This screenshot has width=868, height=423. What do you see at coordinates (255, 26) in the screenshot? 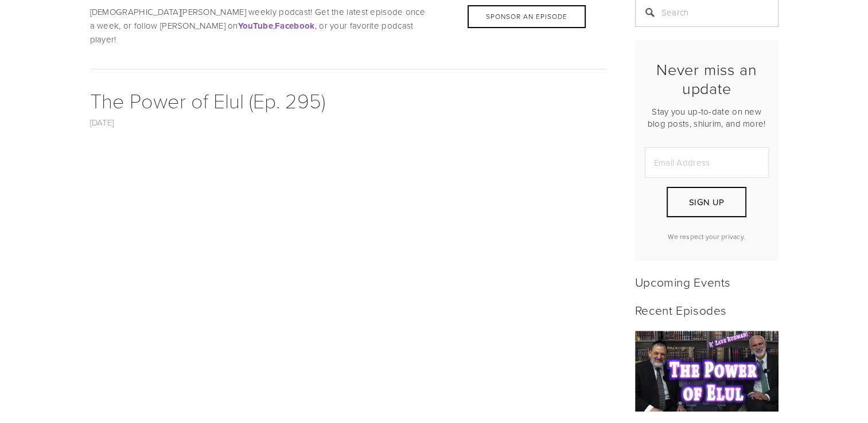
I see `strong: YouTube` at bounding box center [255, 26].